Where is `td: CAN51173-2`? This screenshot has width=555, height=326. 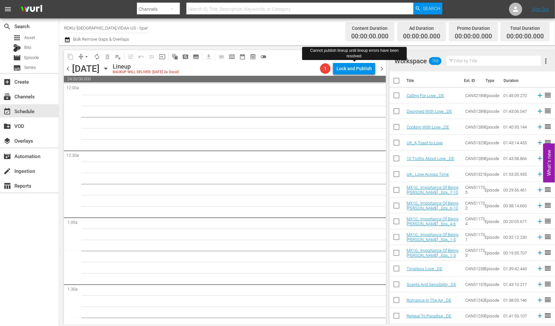 td: CAN51173-2 is located at coordinates (475, 205).